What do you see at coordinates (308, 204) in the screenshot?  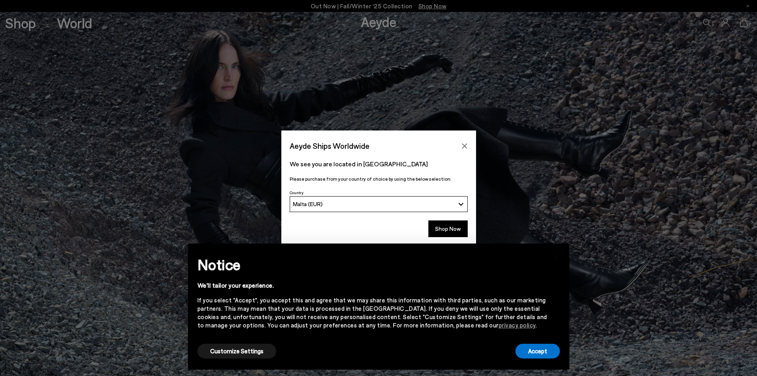 I see `span: Malta (EUR)` at bounding box center [308, 204].